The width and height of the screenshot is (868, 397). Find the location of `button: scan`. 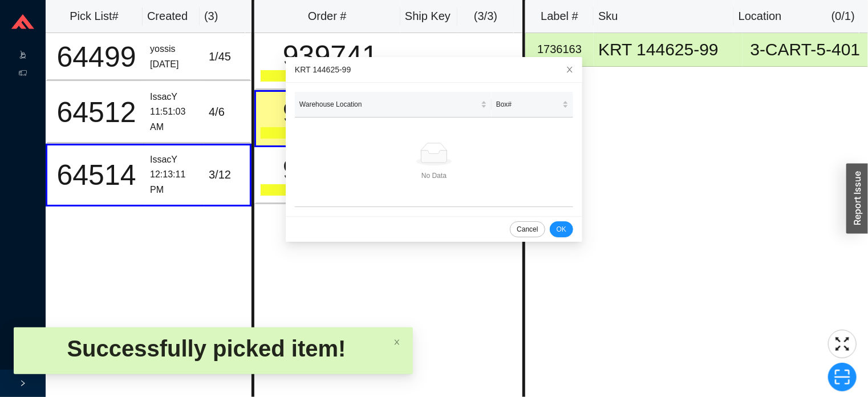

button: scan is located at coordinates (842, 378).